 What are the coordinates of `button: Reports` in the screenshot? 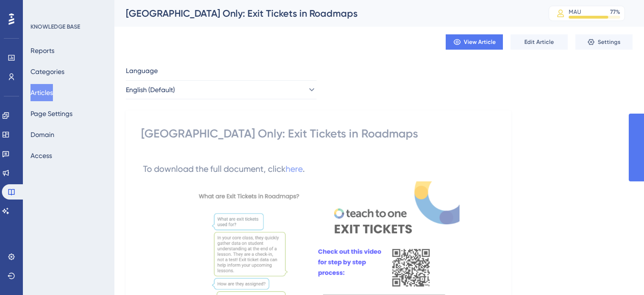 It's located at (42, 50).